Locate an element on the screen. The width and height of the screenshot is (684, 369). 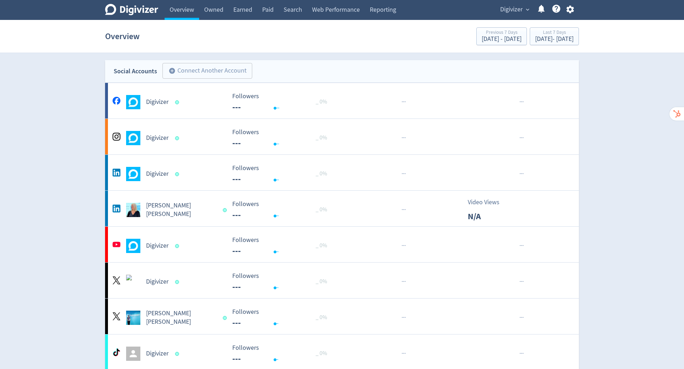
div: Previous 7 Days is located at coordinates (501, 33).